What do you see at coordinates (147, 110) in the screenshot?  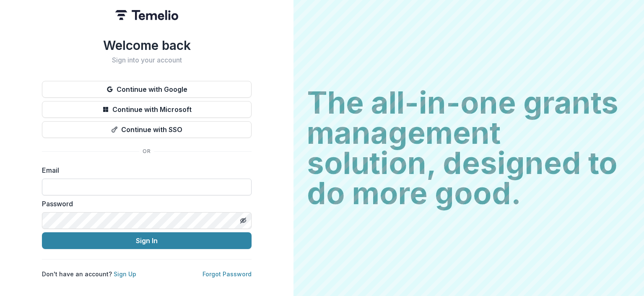 I see `button: Continue with Microsoft` at bounding box center [147, 110].